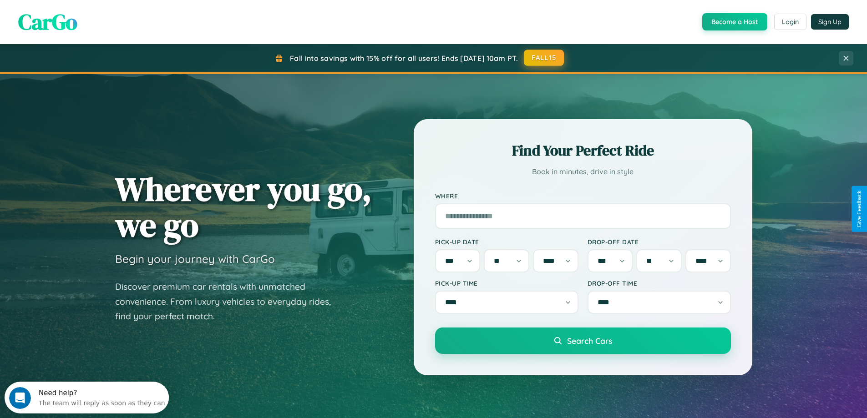  Describe the element at coordinates (583, 151) in the screenshot. I see `h2: Find Your Perfect Ride` at that location.